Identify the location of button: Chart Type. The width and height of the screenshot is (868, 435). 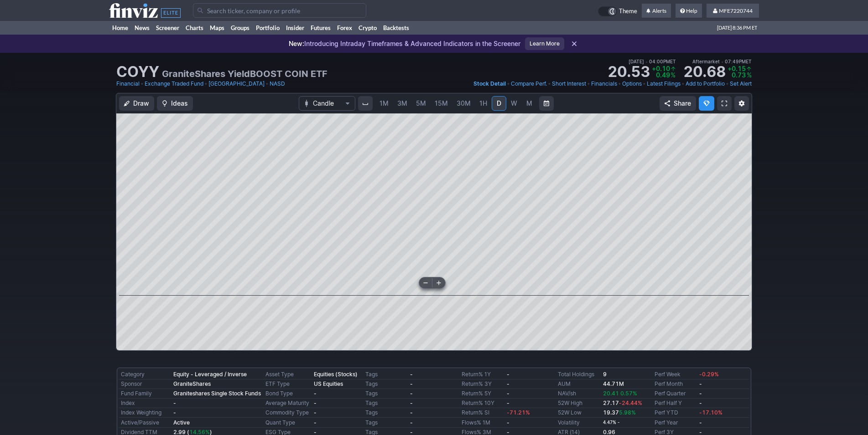
(327, 103).